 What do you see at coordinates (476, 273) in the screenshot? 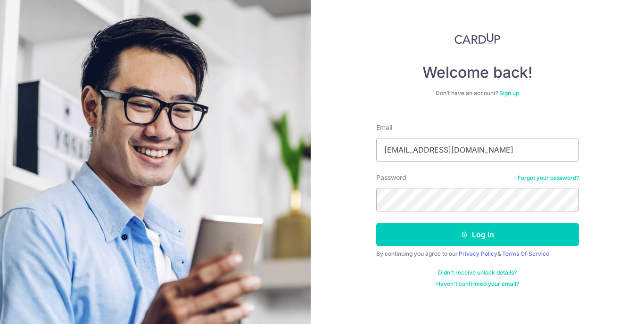
I see `a: Didn't receive unlock details?` at bounding box center [476, 273].